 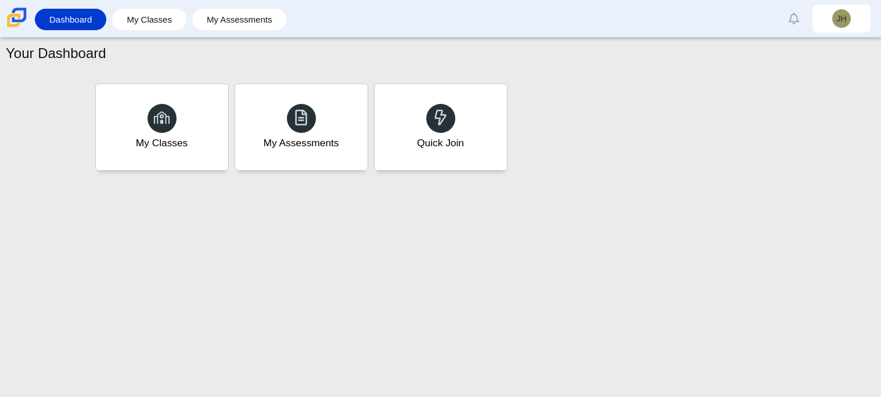 I want to click on div: Quick Join, so click(x=440, y=143).